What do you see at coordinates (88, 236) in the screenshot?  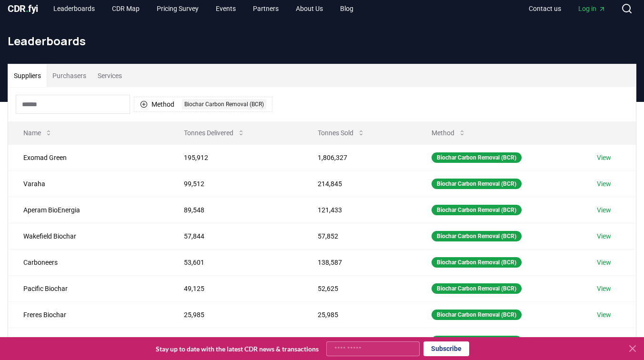 I see `td: Wakefield Biochar` at bounding box center [88, 236].